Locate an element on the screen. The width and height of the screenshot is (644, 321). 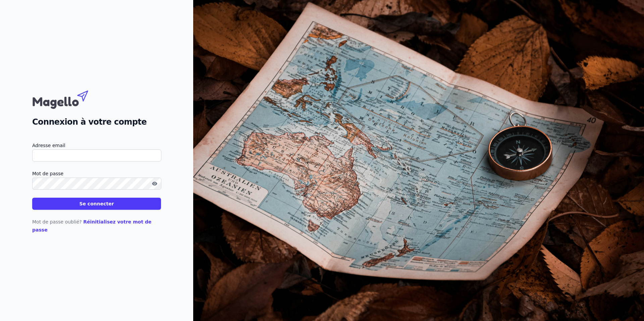
button: Se connecter is located at coordinates (97, 204).